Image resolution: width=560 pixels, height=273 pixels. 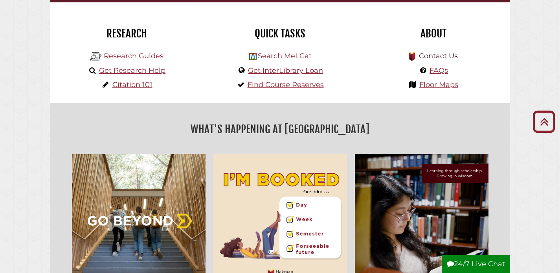 What do you see at coordinates (434, 33) in the screenshot?
I see `h2: About` at bounding box center [434, 33].